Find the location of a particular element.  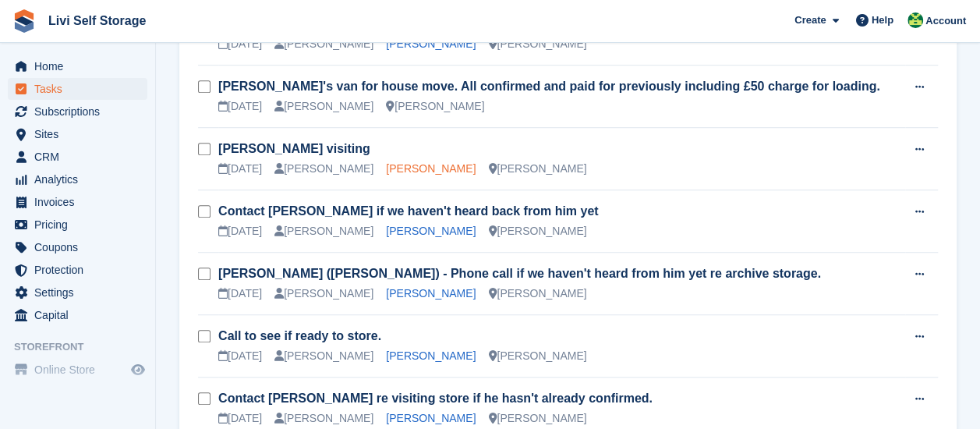

span: Settings is located at coordinates (81, 292).